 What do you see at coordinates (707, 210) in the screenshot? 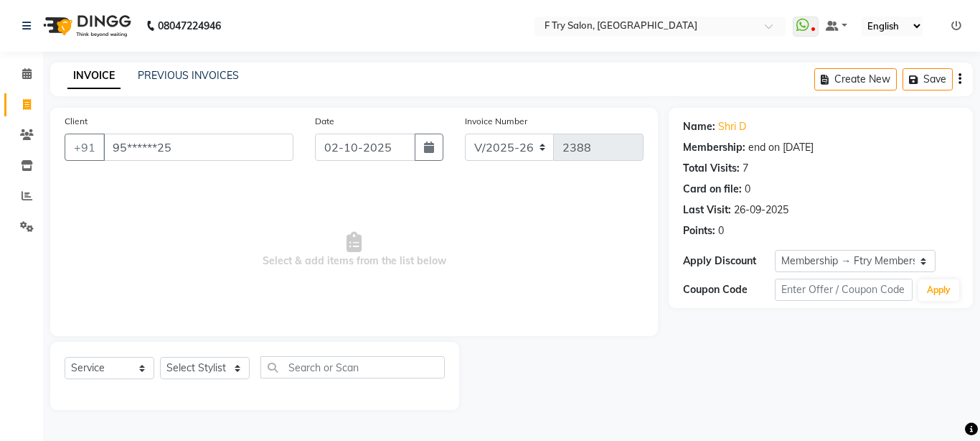
I see `div: Last Visit:` at bounding box center [707, 210].